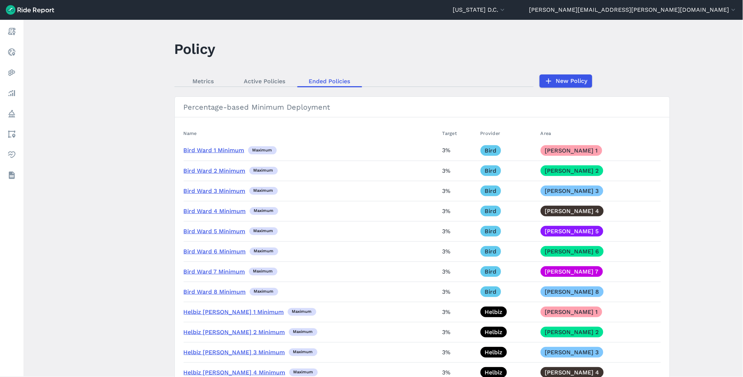 This screenshot has height=377, width=743. I want to click on img: Ride Report, so click(30, 10).